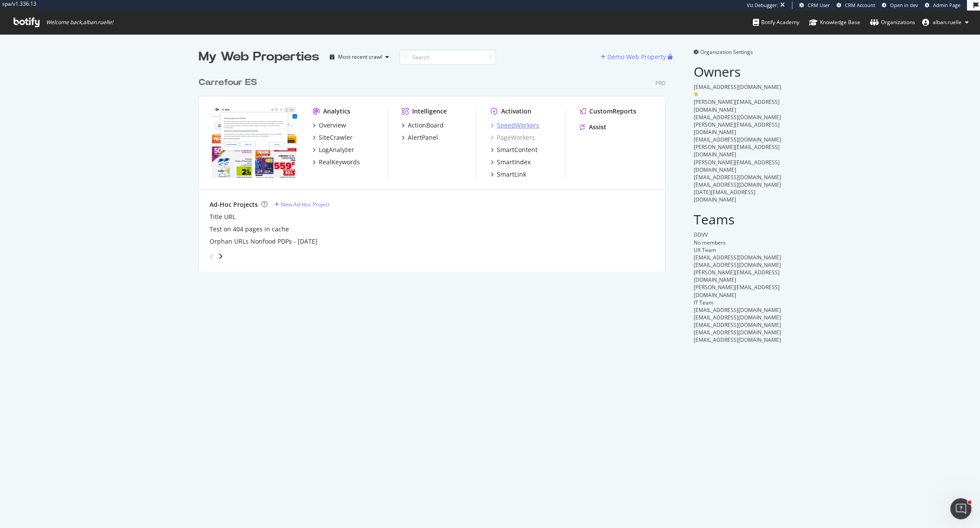  I want to click on div: Ad-Hoc Projects, so click(234, 205).